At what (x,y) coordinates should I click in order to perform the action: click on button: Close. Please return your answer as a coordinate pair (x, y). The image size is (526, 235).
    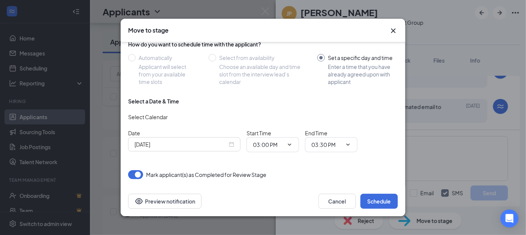
    Looking at the image, I should click on (393, 31).